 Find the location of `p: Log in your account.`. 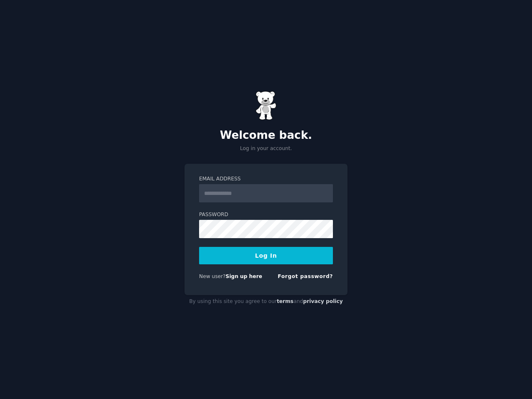

p: Log in your account. is located at coordinates (266, 149).